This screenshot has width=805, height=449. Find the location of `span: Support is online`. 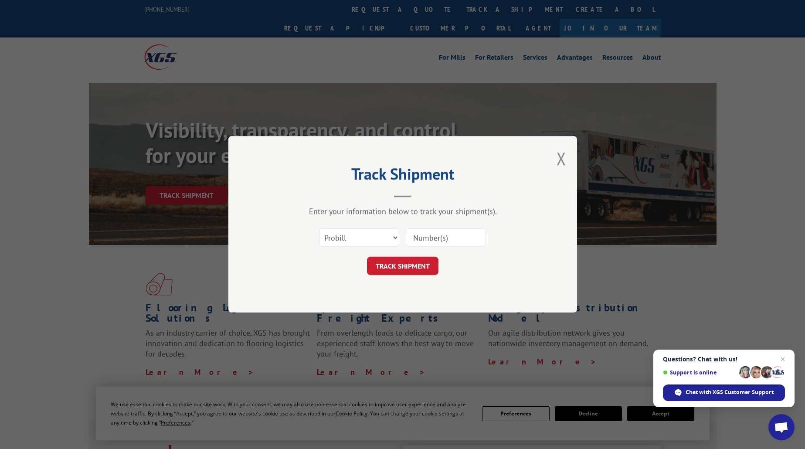

span: Support is online is located at coordinates (699, 372).